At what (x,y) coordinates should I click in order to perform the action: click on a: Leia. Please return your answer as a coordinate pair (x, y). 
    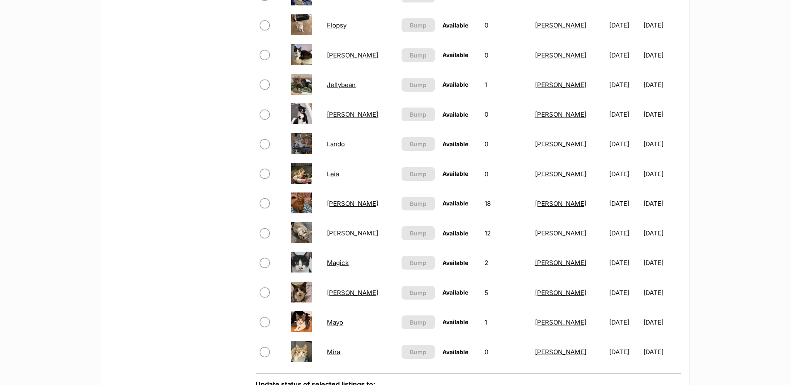
    Looking at the image, I should click on (333, 174).